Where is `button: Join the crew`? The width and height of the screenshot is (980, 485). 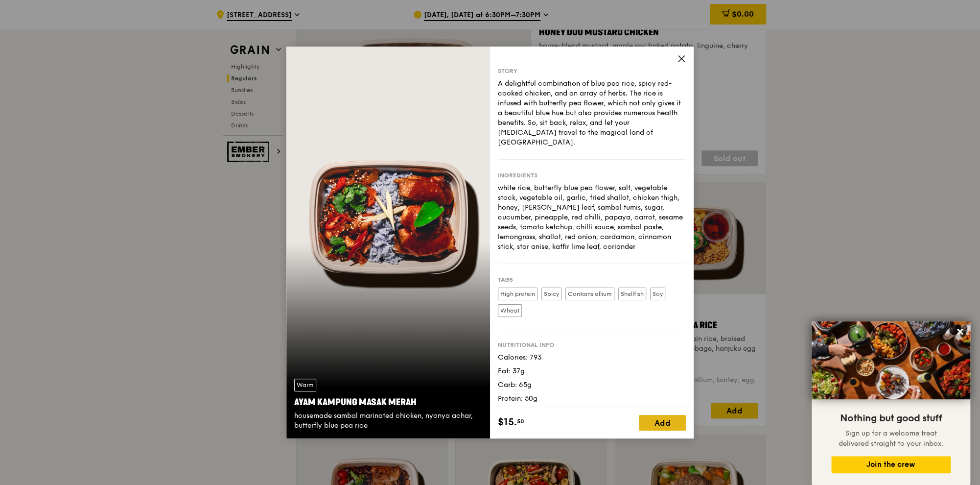 button: Join the crew is located at coordinates (891, 465).